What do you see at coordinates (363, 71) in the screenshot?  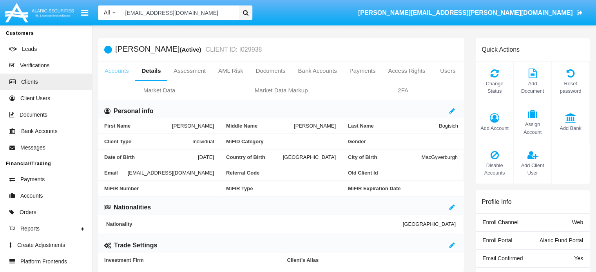 I see `a: Payments` at bounding box center [363, 71].